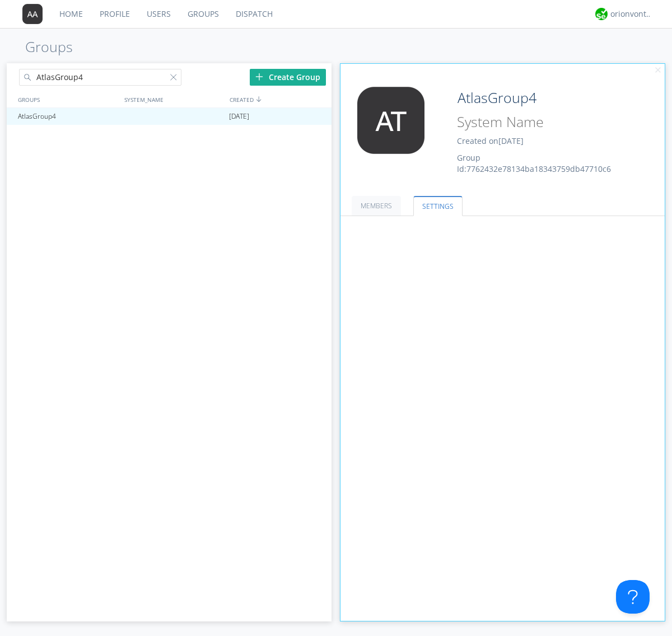  What do you see at coordinates (438, 206) in the screenshot?
I see `a: SETTINGS` at bounding box center [438, 206].